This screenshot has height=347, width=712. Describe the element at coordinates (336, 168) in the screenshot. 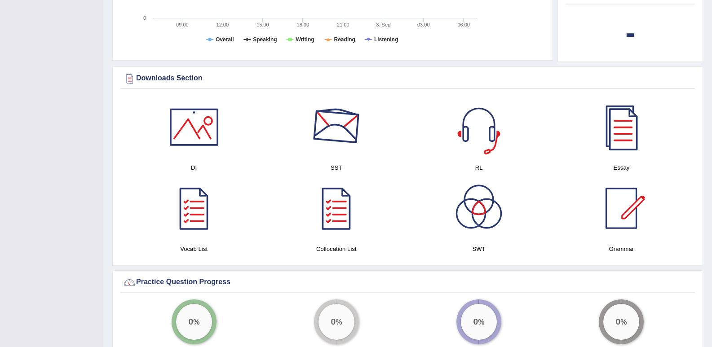

I see `h4: SST` at that location.